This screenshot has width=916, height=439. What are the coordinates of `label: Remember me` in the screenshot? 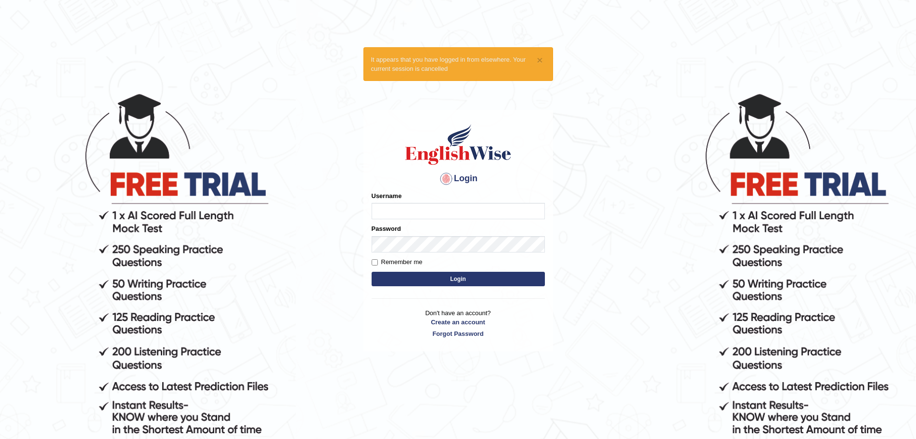 It's located at (397, 262).